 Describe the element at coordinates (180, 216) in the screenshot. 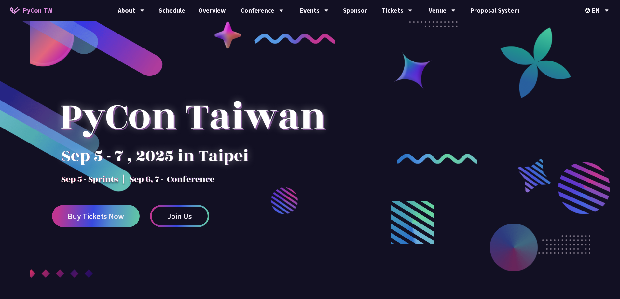

I see `span: Join Us` at that location.